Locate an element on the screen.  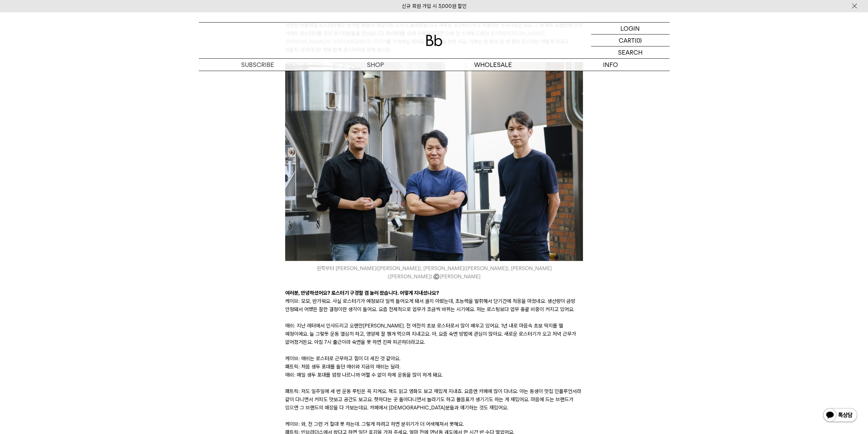
a: LOGIN is located at coordinates (630, 28).